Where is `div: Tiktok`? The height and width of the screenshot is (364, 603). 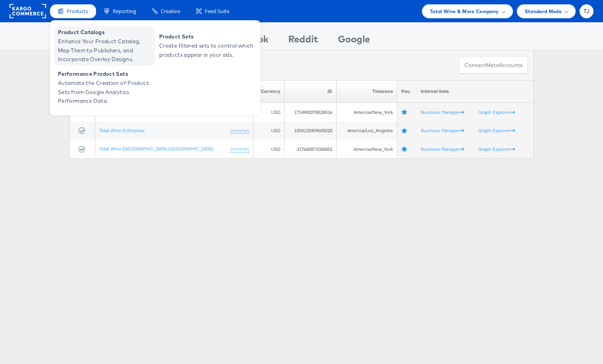 div: Tiktok is located at coordinates (254, 41).